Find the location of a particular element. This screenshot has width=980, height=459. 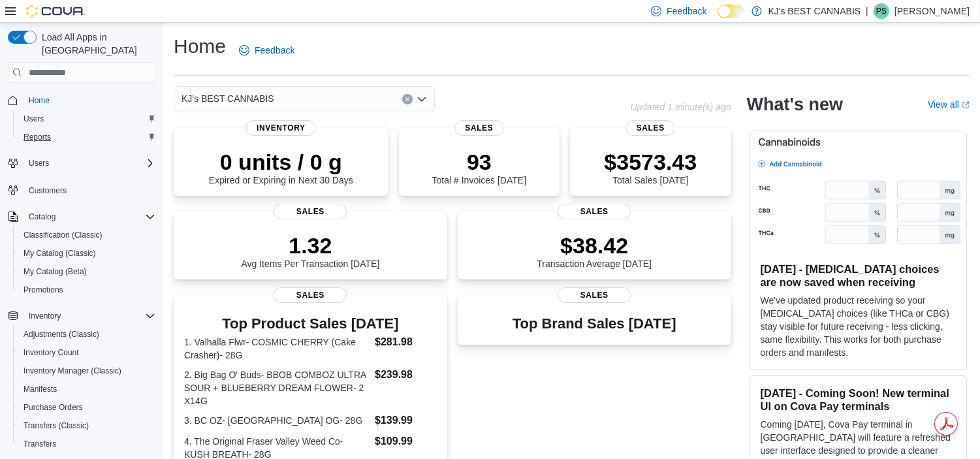

span: Dark Mode is located at coordinates (718, 18).